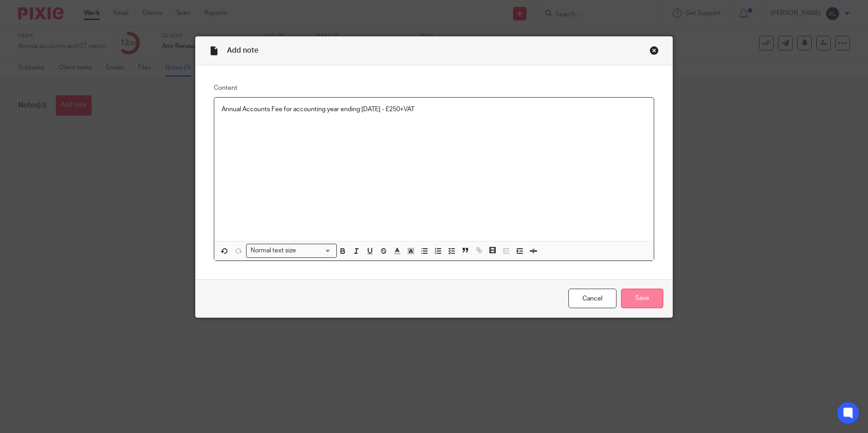 The image size is (868, 433). Describe the element at coordinates (315, 251) in the screenshot. I see `input: Search for option` at that location.